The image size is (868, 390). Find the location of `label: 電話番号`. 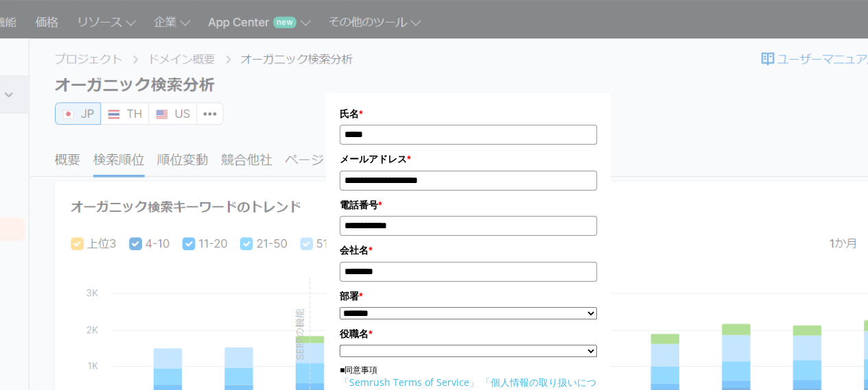

label: 電話番号 is located at coordinates (468, 205).